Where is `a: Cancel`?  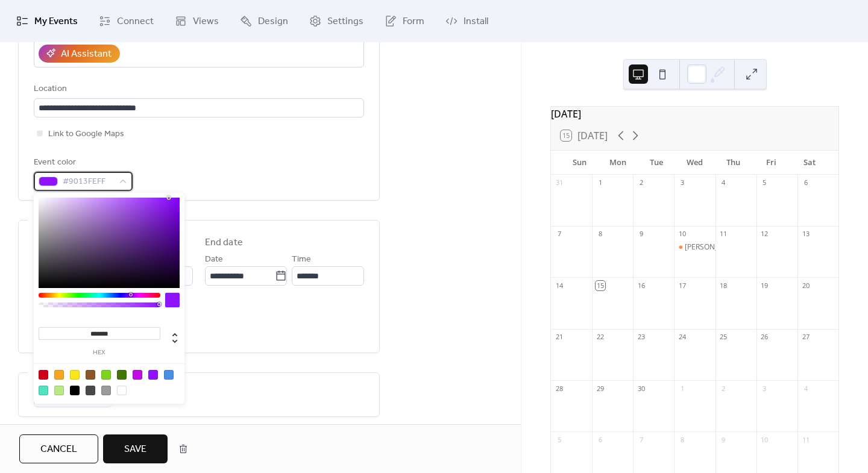 a: Cancel is located at coordinates (58, 449).